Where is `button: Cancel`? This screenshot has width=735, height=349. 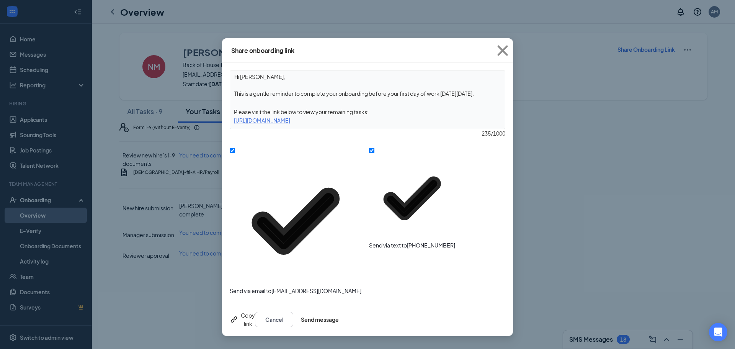
button: Cancel is located at coordinates (274, 319).